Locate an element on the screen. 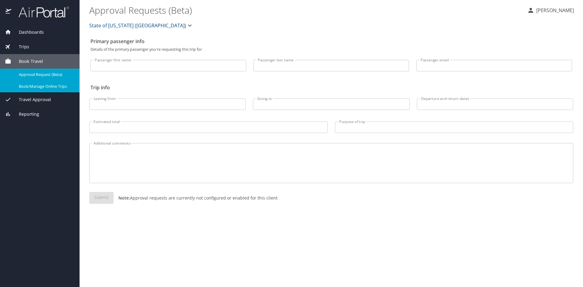 Image resolution: width=583 pixels, height=287 pixels. span: Trips is located at coordinates (20, 47).